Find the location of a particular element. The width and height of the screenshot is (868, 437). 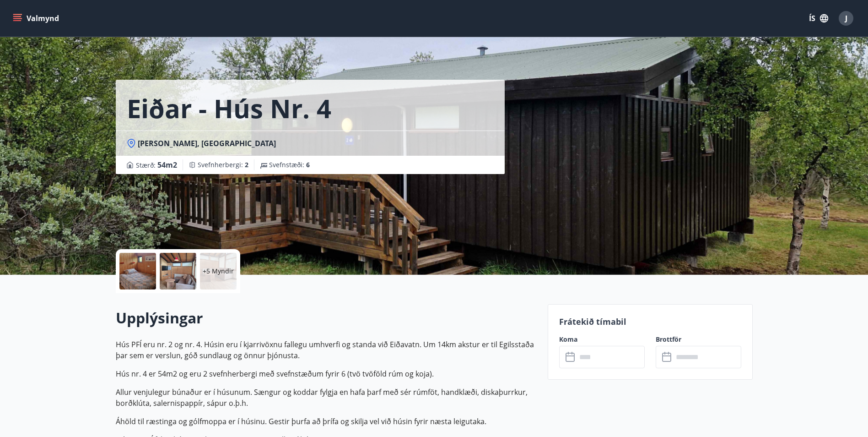

p: Allur venjulegur búnaður er í húsunum. Sængur og koddar fylgja en hafa þarf með sér rúmföt, handk... is located at coordinates (326, 397).